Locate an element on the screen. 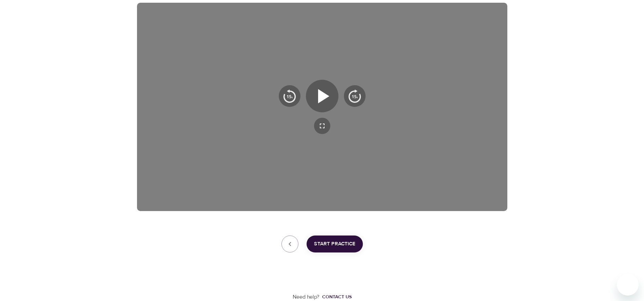 The image size is (644, 301). p: Need help? is located at coordinates (306, 297).